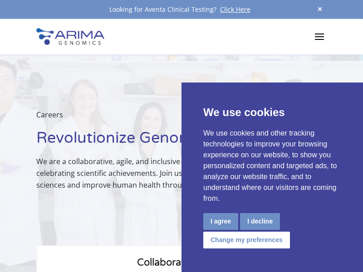 The image size is (363, 272). What do you see at coordinates (221, 221) in the screenshot?
I see `button: I agree` at bounding box center [221, 221].